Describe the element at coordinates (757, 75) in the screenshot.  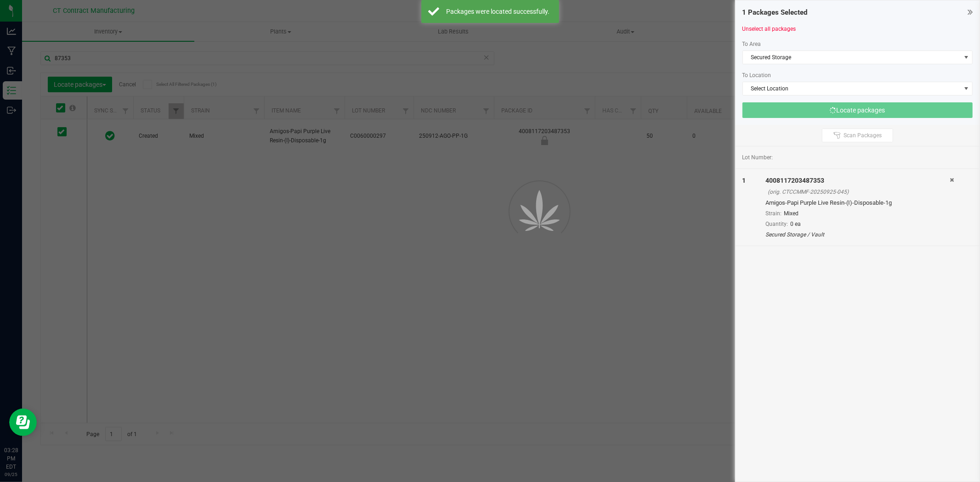
I see `span: To Location` at that location.